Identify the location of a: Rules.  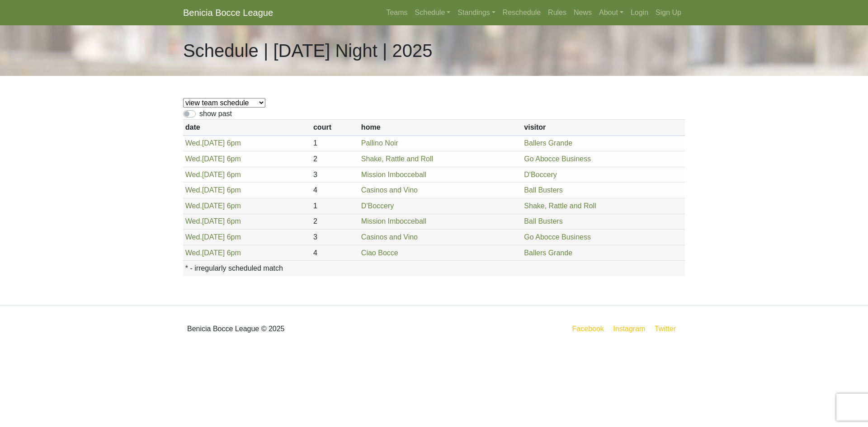
(557, 13).